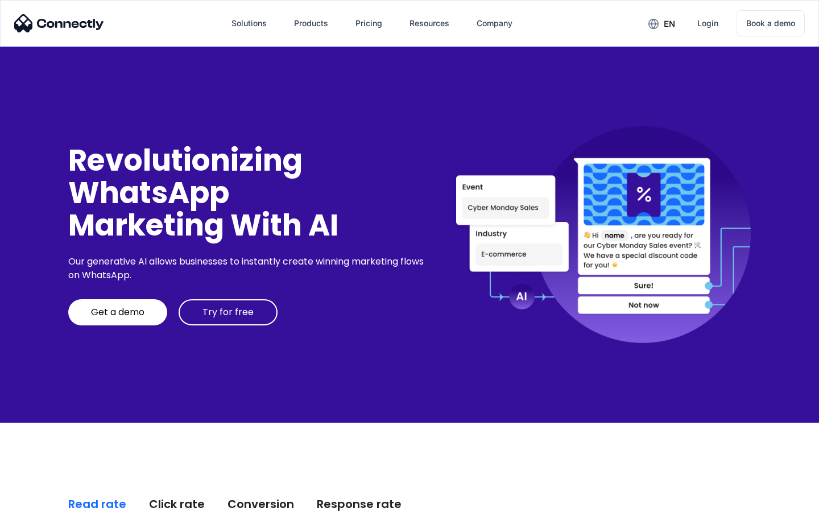 The image size is (819, 512). What do you see at coordinates (359, 504) in the screenshot?
I see `div: Response rate` at bounding box center [359, 504].